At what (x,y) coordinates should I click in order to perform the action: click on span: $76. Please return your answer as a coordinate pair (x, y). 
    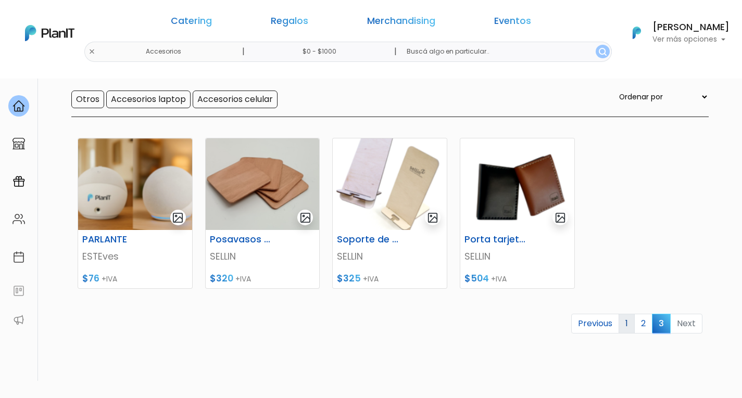
    Looking at the image, I should click on (91, 279).